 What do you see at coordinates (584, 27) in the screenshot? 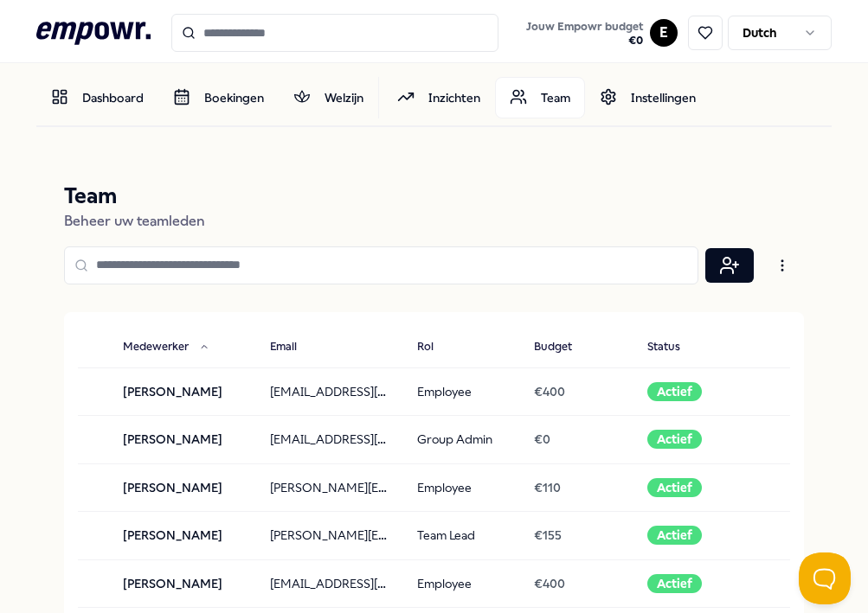
I see `span: Jouw Empowr budget` at bounding box center [584, 27].